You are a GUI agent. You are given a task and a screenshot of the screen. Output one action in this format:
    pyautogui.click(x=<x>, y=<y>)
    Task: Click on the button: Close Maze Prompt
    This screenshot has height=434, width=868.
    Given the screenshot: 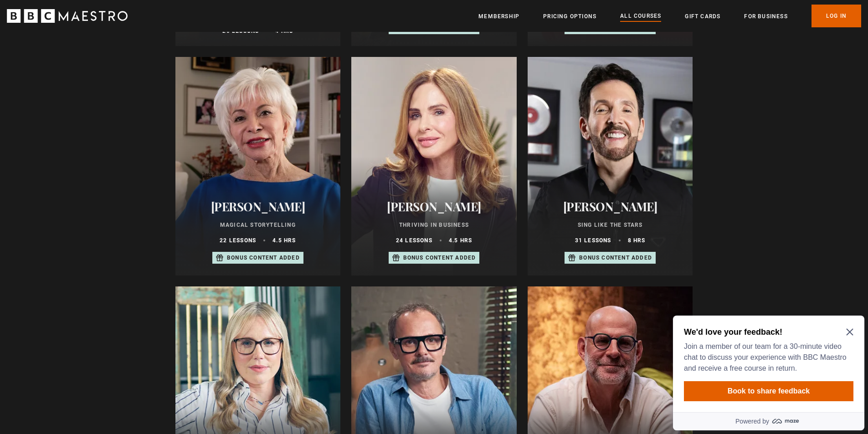 What is the action you would take?
    pyautogui.click(x=180, y=20)
    